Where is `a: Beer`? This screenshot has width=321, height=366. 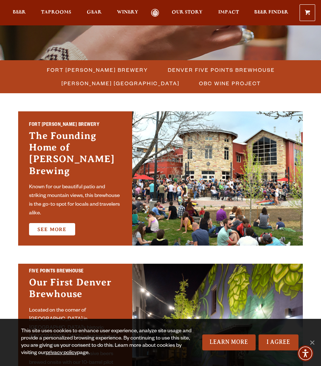 a: Beer is located at coordinates (19, 13).